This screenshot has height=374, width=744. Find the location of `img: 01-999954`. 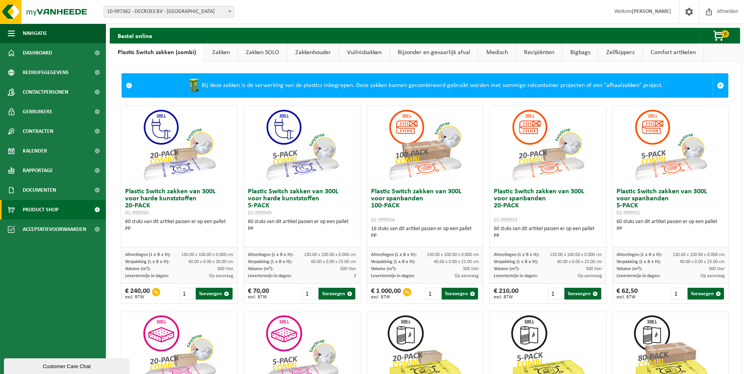

img: 01-999954 is located at coordinates (425, 145).